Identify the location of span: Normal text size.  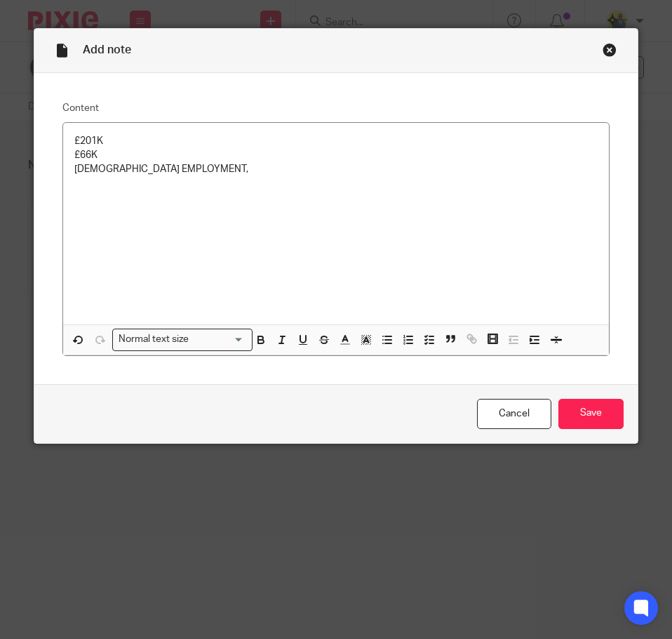
(154, 339).